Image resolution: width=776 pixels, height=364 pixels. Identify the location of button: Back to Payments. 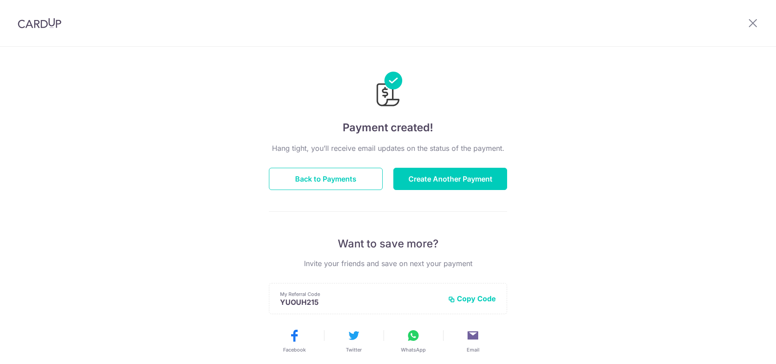
(326, 179).